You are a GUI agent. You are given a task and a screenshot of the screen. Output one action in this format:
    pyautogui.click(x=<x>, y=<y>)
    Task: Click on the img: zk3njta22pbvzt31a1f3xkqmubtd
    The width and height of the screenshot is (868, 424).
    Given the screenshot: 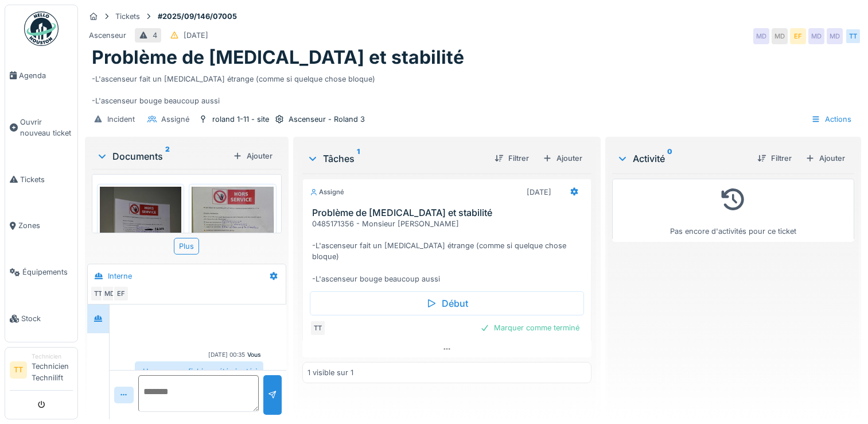 What is the action you would take?
    pyautogui.click(x=141, y=241)
    